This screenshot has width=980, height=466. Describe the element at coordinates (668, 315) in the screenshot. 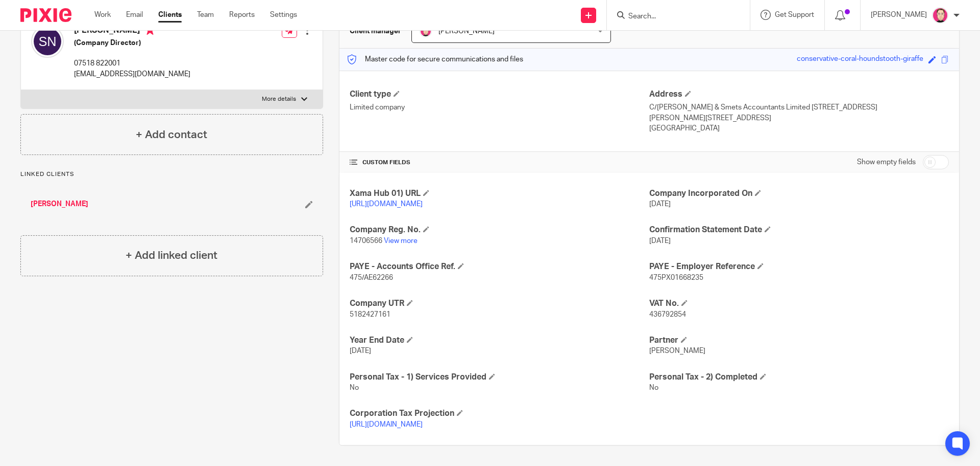

I see `span: 436792854` at that location.